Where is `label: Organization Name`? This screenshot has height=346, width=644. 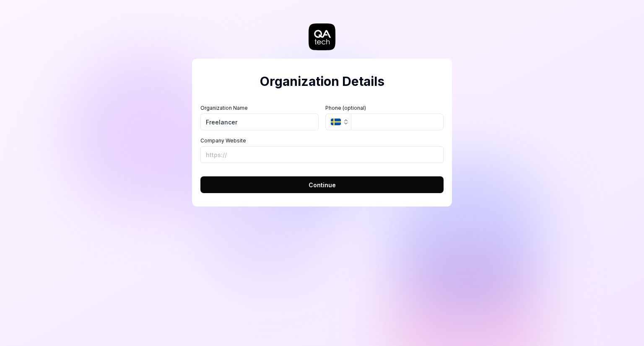 label: Organization Name is located at coordinates (260, 108).